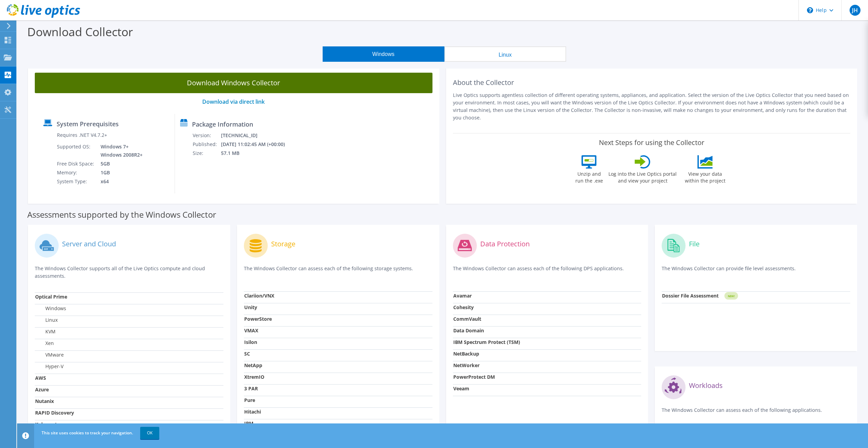  I want to click on label: Windows, so click(50, 309).